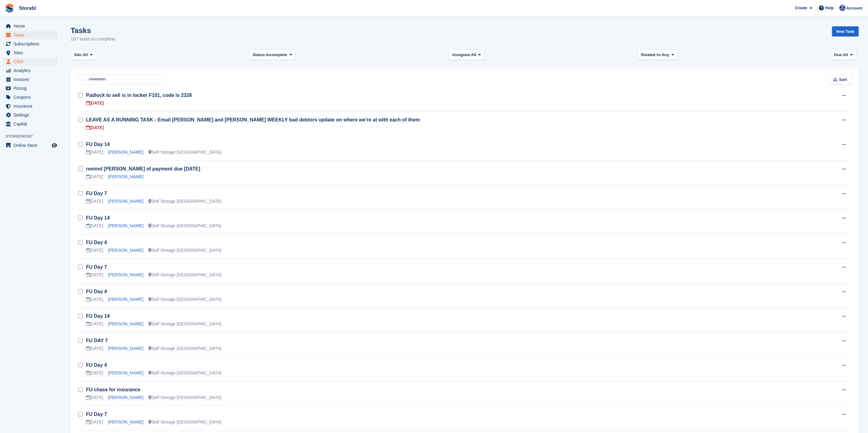 Image resolution: width=868 pixels, height=433 pixels. What do you see at coordinates (801, 8) in the screenshot?
I see `span: Create` at bounding box center [801, 8].